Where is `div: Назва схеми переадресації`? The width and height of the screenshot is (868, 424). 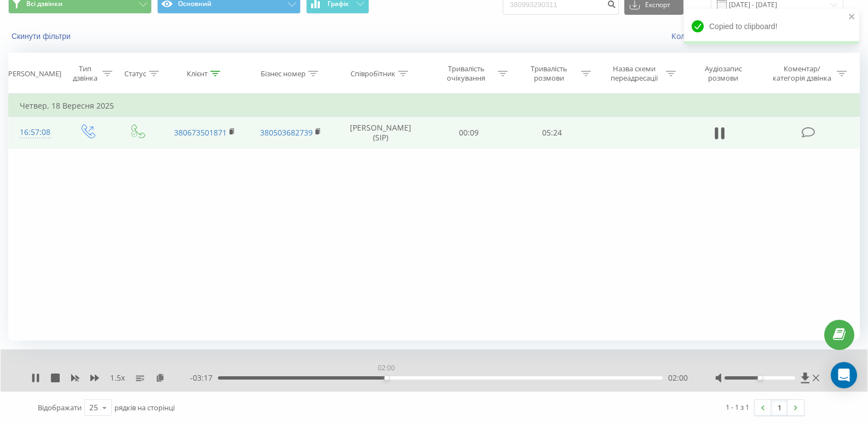 div: Назва схеми переадресації is located at coordinates (633, 74).